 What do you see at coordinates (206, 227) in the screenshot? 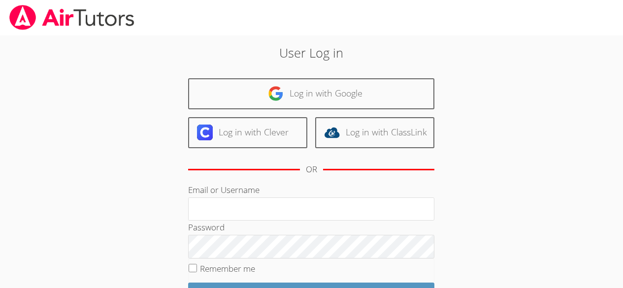
I see `label: Password` at bounding box center [206, 227].